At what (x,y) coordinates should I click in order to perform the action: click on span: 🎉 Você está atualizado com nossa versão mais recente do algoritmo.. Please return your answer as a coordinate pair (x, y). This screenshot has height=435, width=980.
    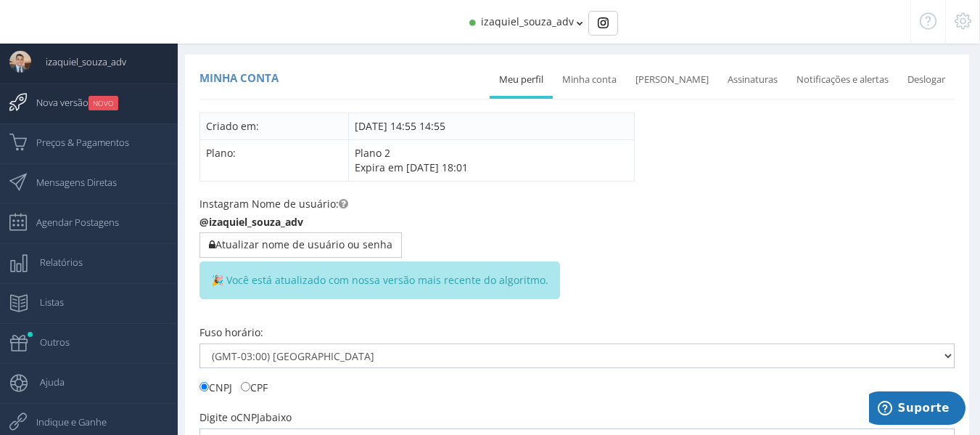
    Looking at the image, I should click on (379, 280).